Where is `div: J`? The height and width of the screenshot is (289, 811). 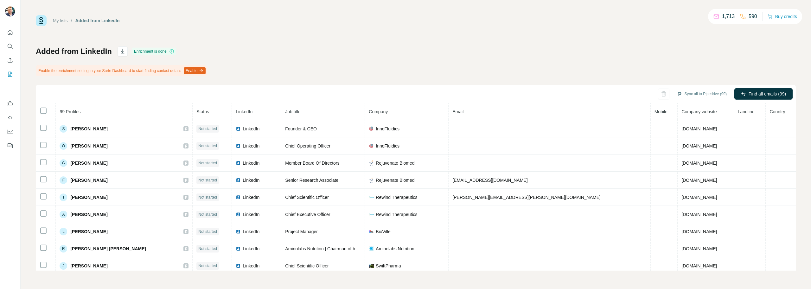
div: J is located at coordinates (63, 265).